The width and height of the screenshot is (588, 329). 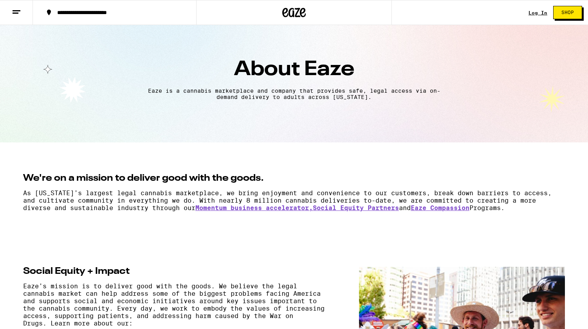 I want to click on a: Momentum business accelerator,, so click(x=254, y=208).